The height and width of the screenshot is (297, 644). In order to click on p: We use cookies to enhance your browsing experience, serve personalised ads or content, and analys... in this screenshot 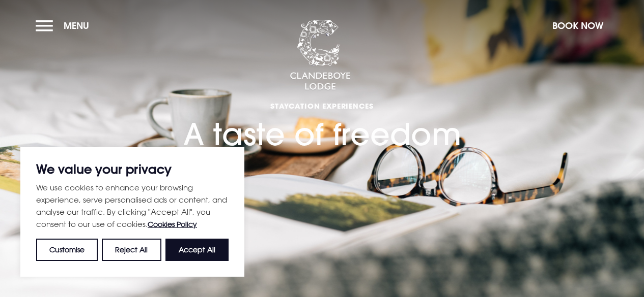, I will do `click(132, 206)`.